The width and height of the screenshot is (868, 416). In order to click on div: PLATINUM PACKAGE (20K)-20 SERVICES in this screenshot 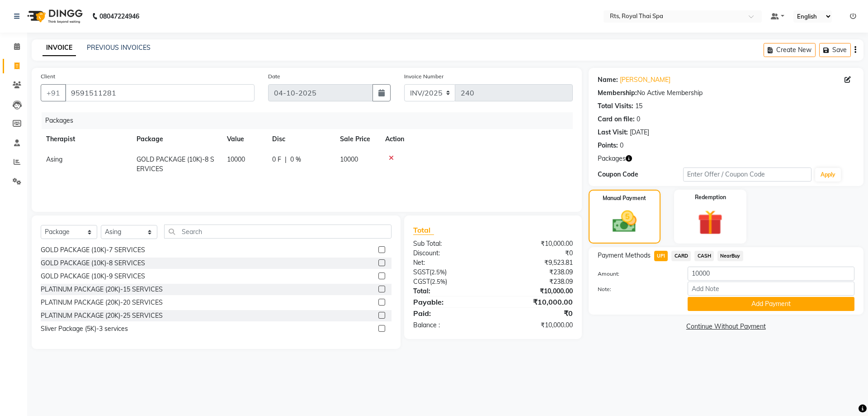, I will do `click(102, 302)`.